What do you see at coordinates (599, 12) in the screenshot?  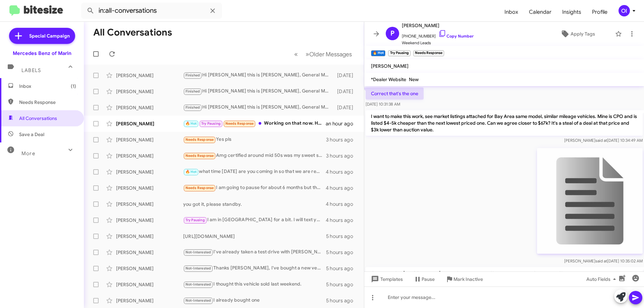 I see `span: Profile` at bounding box center [599, 12].